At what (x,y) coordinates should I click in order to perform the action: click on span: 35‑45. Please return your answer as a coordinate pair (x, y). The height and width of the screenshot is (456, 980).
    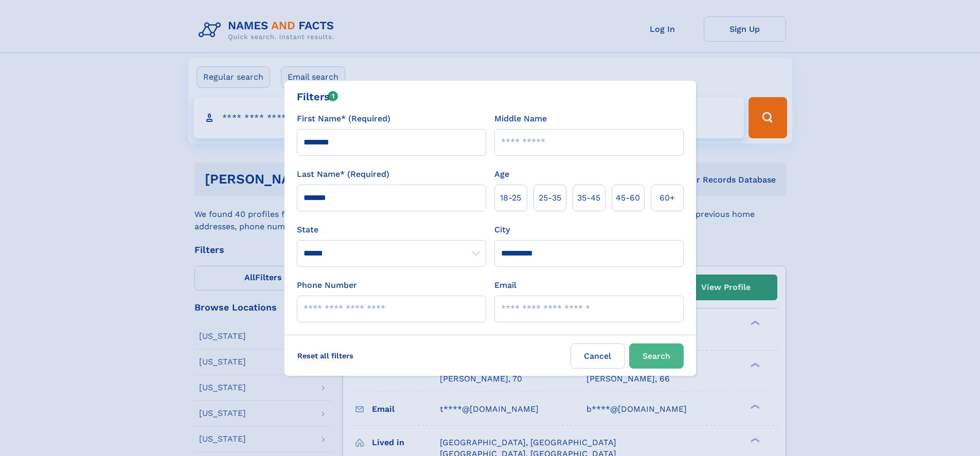
    Looking at the image, I should click on (589, 198).